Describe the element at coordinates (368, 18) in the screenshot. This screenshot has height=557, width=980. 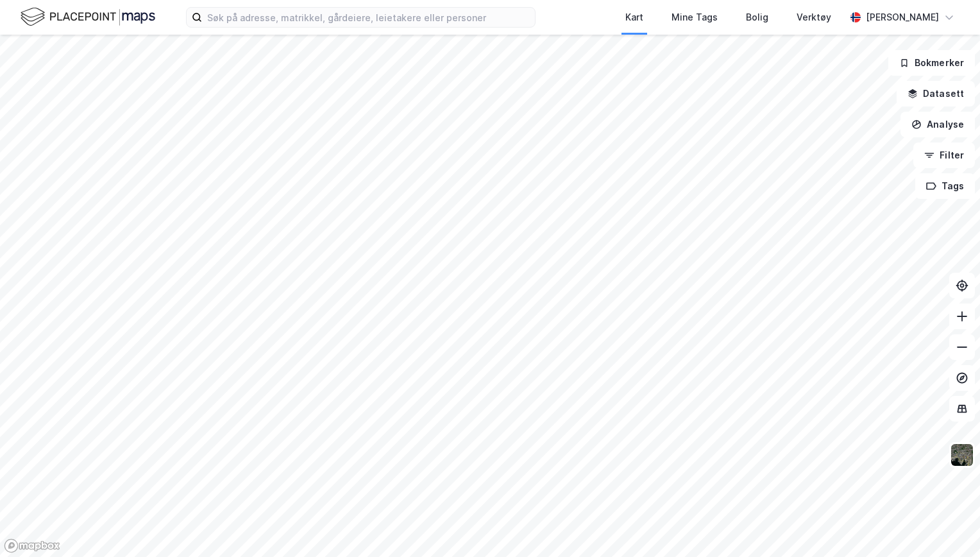
I see `input: Søk på adresse, matrikkel, gårdeiere, leietakere eller personer` at that location.